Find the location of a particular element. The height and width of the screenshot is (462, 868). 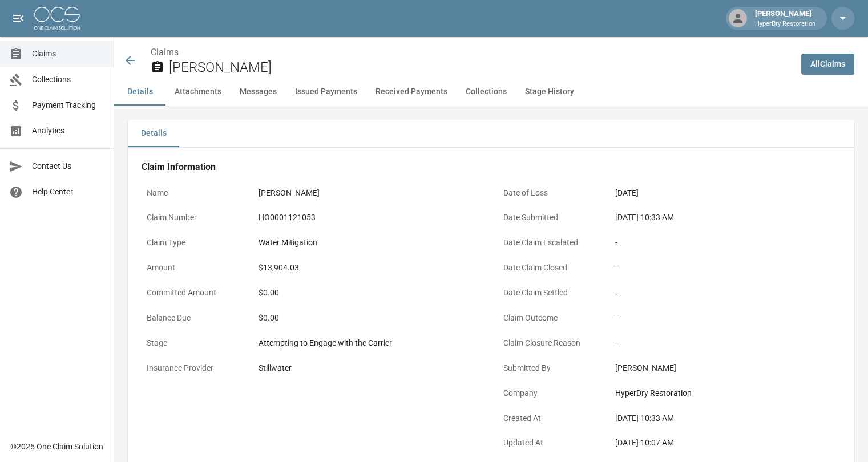

p: Created At is located at coordinates (549, 418).